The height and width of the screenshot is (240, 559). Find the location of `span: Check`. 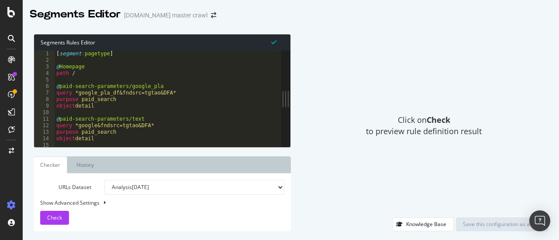

span: Check is located at coordinates (55, 218).